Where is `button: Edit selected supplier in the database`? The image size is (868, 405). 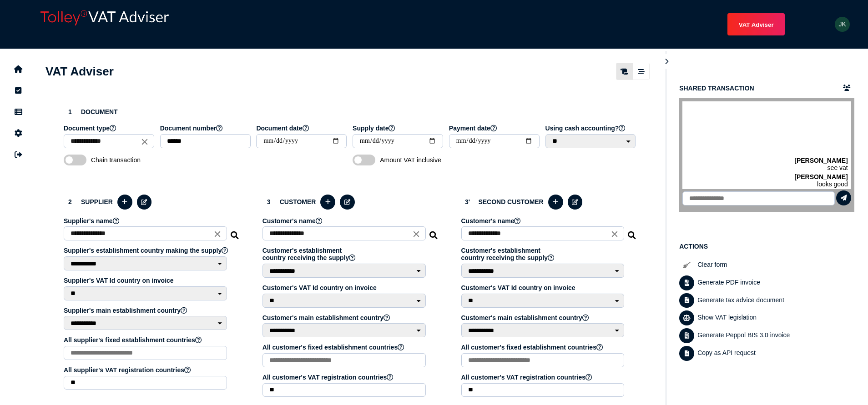 button: Edit selected supplier in the database is located at coordinates (144, 202).